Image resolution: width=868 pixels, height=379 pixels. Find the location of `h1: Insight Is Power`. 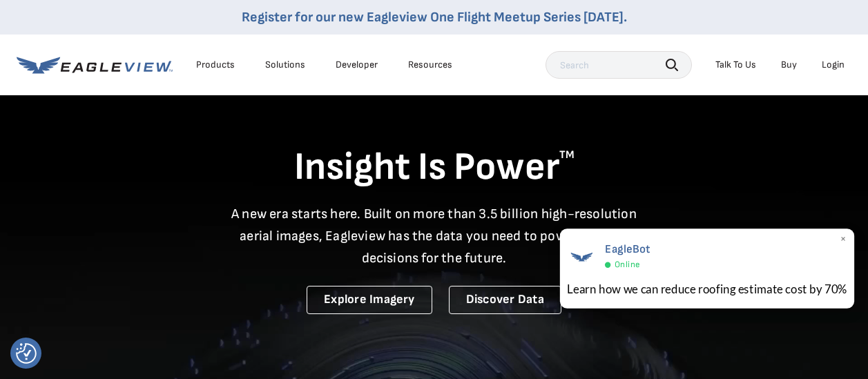

h1: Insight Is Power is located at coordinates (434, 167).